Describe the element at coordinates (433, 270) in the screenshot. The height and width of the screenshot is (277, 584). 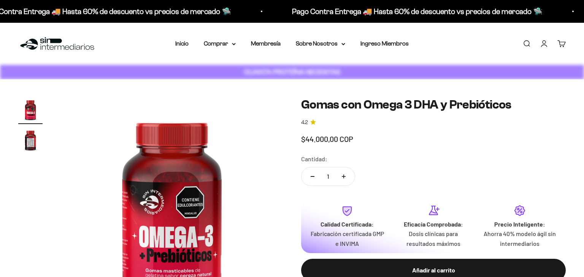
I see `div: Añadir al carrito` at that location.